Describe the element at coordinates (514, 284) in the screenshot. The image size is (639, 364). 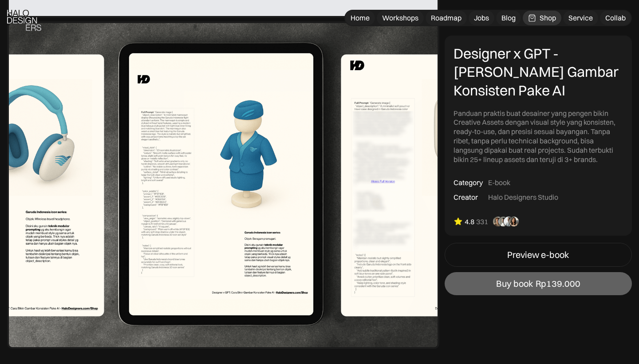
I see `div: Buy book` at that location.